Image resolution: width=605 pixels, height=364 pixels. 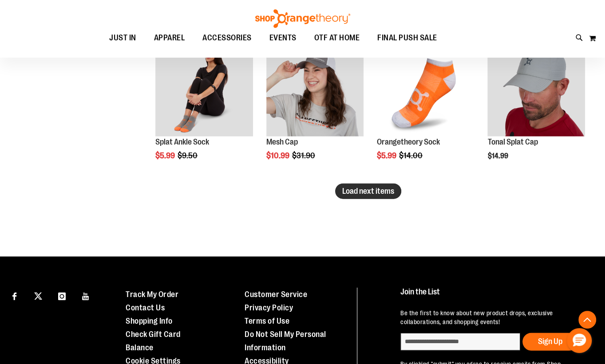 What do you see at coordinates (267, 321) in the screenshot?
I see `a: Terms of Use` at bounding box center [267, 321].